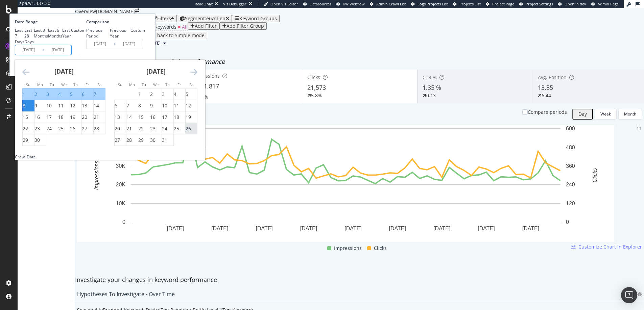  I want to click on td: Choose Saturday, July 12, 2025 as your check-out date. It’s available., so click(191, 106).